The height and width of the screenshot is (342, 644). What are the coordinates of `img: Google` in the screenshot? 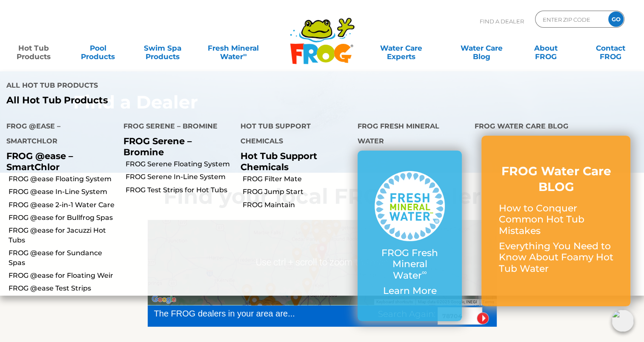 It's located at (164, 300).